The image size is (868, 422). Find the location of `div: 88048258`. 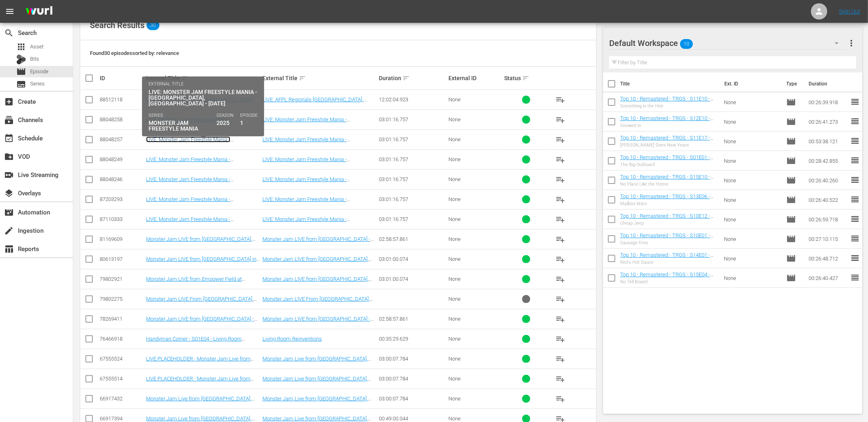

div: 88048258 is located at coordinates (121, 120).